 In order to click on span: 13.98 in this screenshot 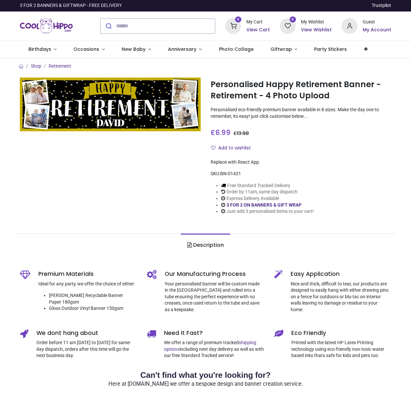, I will do `click(242, 133)`.